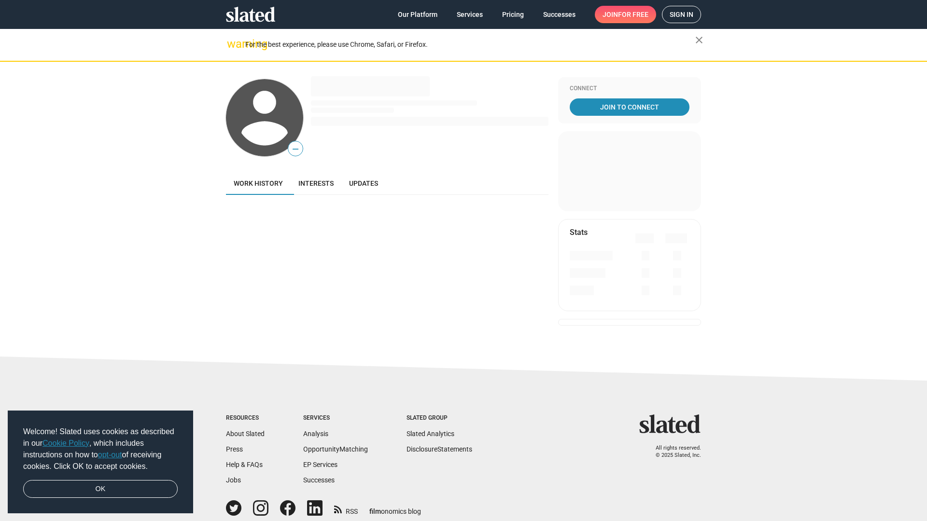 This screenshot has height=521, width=927. I want to click on a: Slated Analytics, so click(430, 434).